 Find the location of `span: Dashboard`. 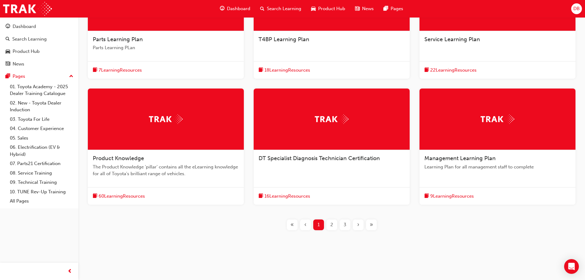

span: Dashboard is located at coordinates (239, 9).